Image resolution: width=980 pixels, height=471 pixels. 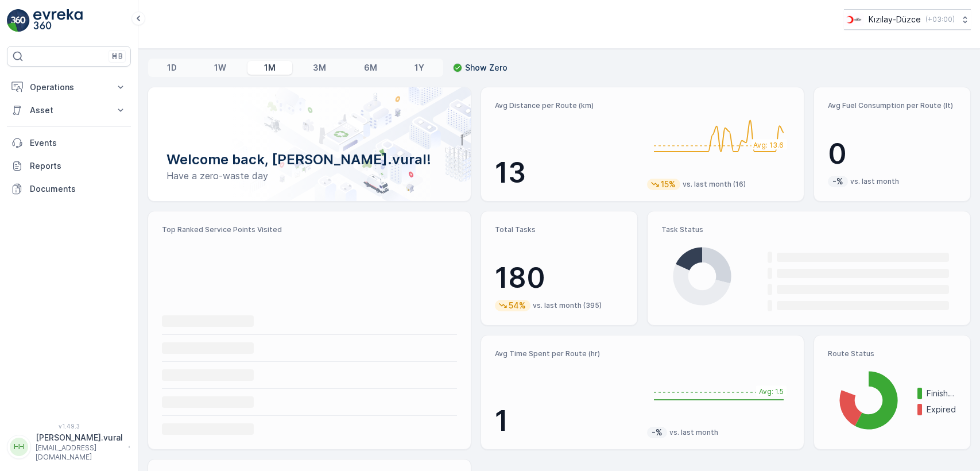 I want to click on p: 1Y, so click(x=419, y=68).